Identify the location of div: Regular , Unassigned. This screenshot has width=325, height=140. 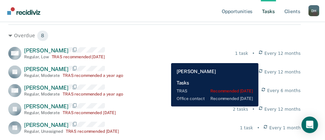
(43, 131).